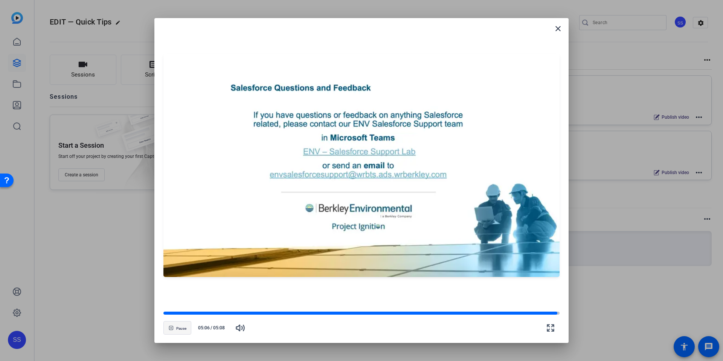 Image resolution: width=723 pixels, height=361 pixels. What do you see at coordinates (181, 328) in the screenshot?
I see `span: Pause` at bounding box center [181, 328].